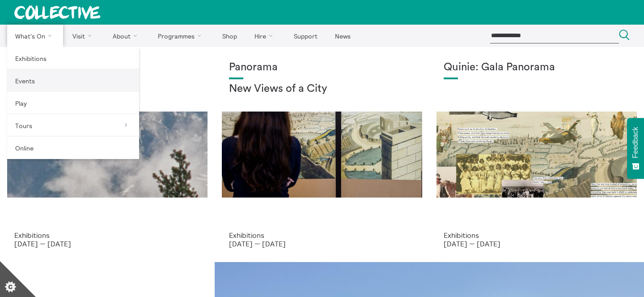  Describe the element at coordinates (636, 148) in the screenshot. I see `button: Feedback - Show survey` at that location.